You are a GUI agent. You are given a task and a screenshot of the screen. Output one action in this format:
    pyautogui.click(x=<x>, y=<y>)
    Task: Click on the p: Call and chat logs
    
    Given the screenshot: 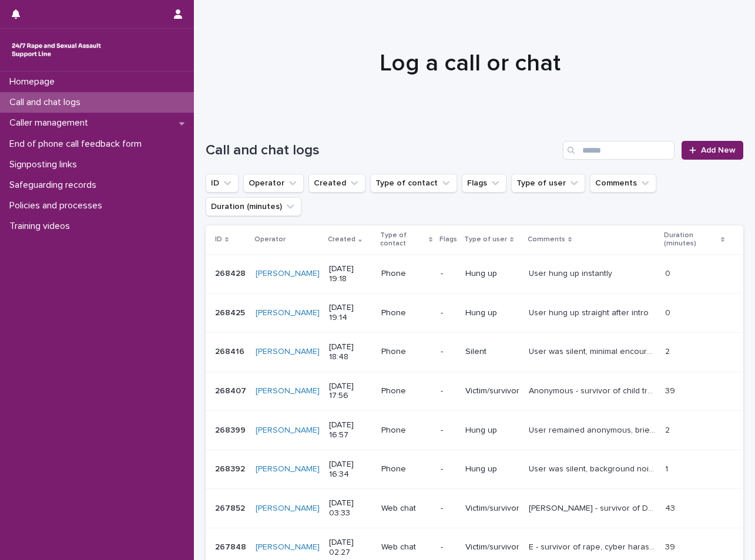 What is the action you would take?
    pyautogui.click(x=47, y=102)
    